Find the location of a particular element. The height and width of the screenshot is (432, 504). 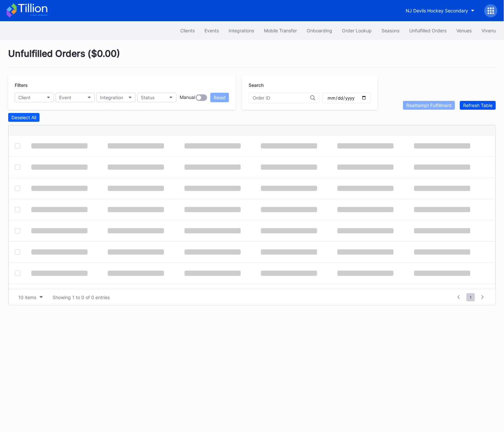

div: 10 items is located at coordinates (27, 297).